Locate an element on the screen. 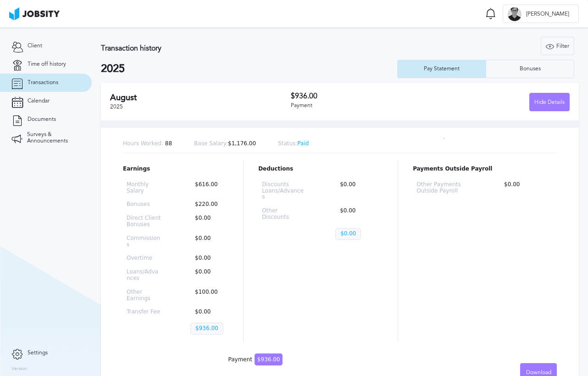 The width and height of the screenshot is (588, 376). p: Direct Client Bonuses is located at coordinates (144, 221).